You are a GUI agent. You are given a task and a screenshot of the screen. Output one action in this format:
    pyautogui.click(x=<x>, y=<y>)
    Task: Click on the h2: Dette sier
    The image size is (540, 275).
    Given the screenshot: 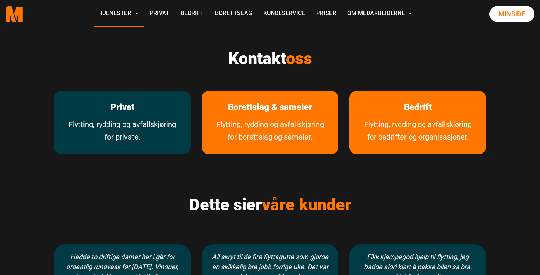 What is the action you would take?
    pyautogui.click(x=270, y=205)
    